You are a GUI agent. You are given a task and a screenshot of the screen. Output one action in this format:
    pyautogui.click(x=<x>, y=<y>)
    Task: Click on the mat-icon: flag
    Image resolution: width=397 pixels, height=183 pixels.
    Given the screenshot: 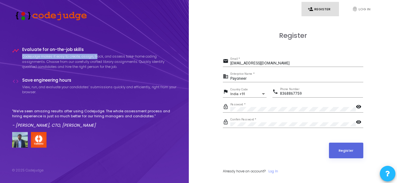 What is the action you would take?
    pyautogui.click(x=227, y=92)
    